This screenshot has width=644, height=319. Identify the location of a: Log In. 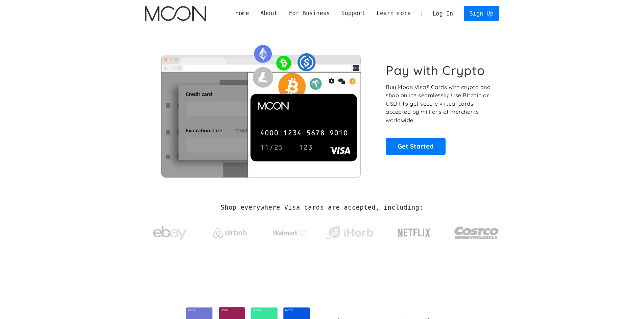
(443, 14).